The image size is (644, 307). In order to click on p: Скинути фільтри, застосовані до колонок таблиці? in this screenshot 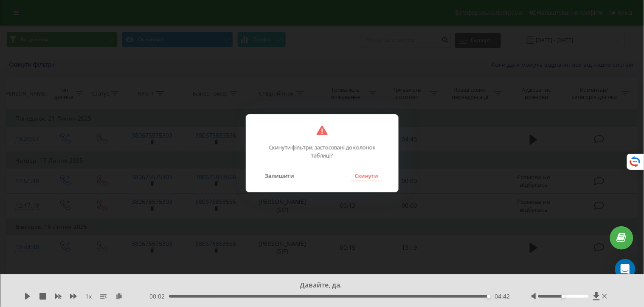, I will do `click(322, 147)`.